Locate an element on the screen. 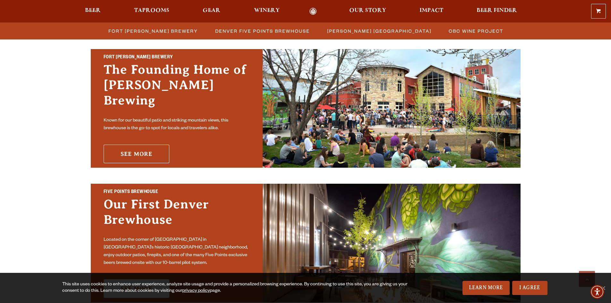  div: Accessibility Menu is located at coordinates (597, 292).